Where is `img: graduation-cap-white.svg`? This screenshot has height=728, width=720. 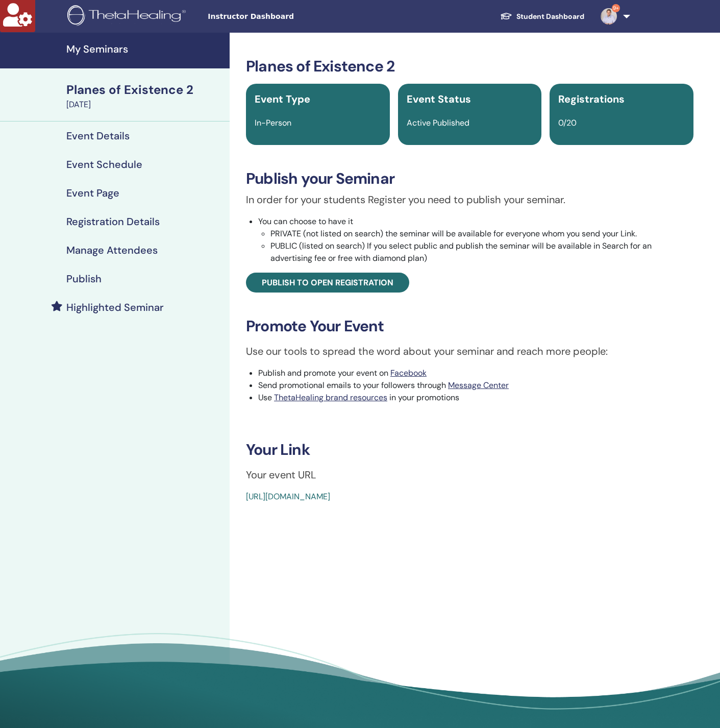 img: graduation-cap-white.svg is located at coordinates (506, 16).